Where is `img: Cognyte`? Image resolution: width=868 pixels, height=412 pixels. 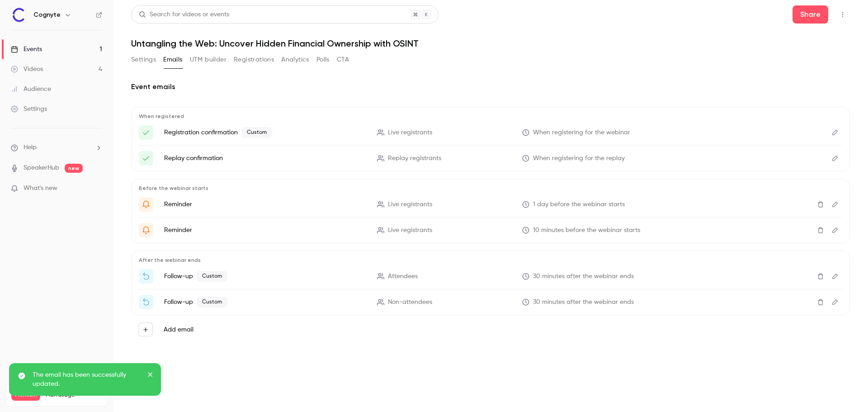 img: Cognyte is located at coordinates (18, 15).